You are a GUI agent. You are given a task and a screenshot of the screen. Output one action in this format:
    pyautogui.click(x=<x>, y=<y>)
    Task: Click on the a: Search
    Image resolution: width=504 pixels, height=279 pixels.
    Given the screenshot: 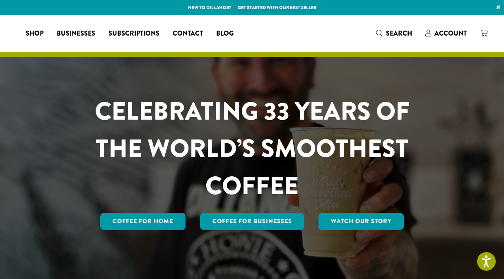 What is the action you would take?
    pyautogui.click(x=394, y=33)
    